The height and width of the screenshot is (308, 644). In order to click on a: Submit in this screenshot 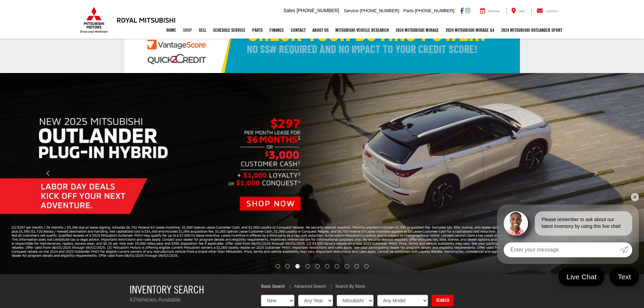, I will do `click(626, 250)`.